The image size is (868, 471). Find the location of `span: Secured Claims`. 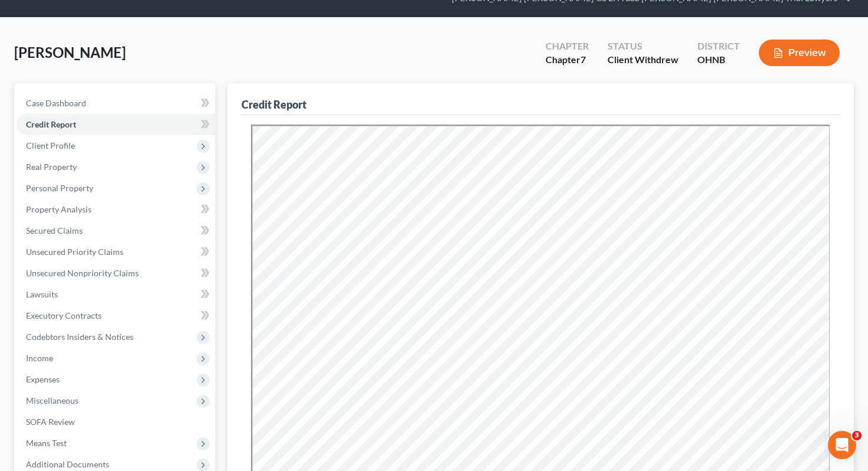

span: Secured Claims is located at coordinates (54, 230).